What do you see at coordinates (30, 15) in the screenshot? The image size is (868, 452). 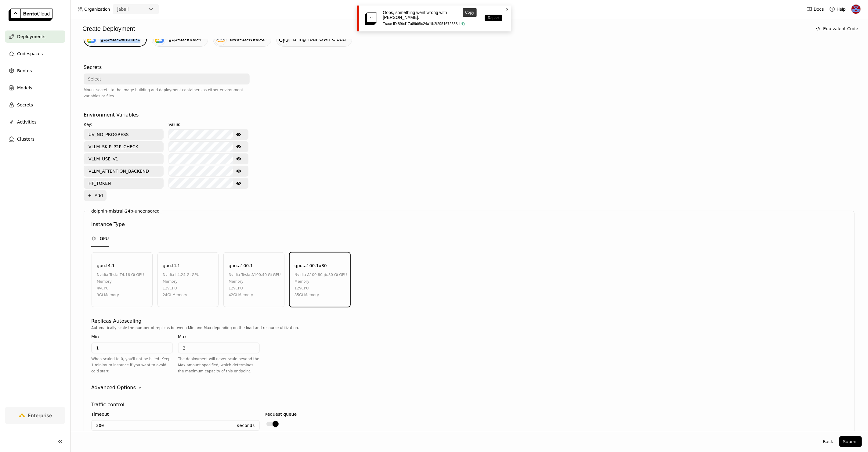 I see `img: logo` at bounding box center [30, 15].